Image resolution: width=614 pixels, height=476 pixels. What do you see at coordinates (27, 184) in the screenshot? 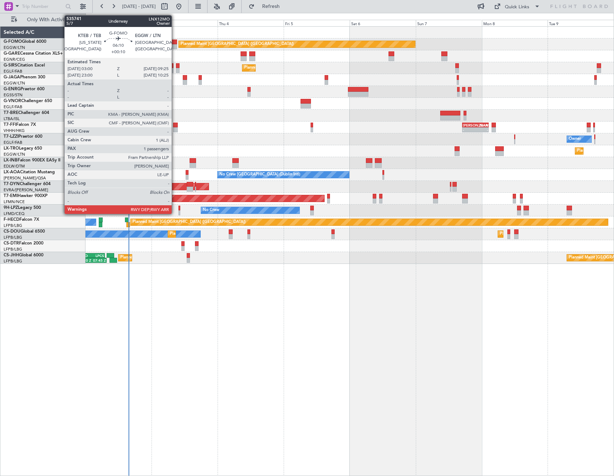
I see `a: T7-DYNChallenger 604` at bounding box center [27, 184].